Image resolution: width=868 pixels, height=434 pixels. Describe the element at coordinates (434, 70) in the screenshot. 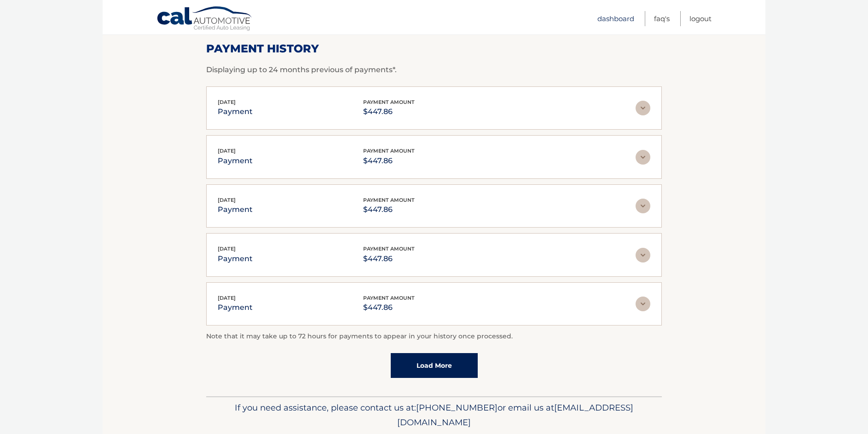

I see `p: Displaying up to 24 months previous of payments*.` at that location.